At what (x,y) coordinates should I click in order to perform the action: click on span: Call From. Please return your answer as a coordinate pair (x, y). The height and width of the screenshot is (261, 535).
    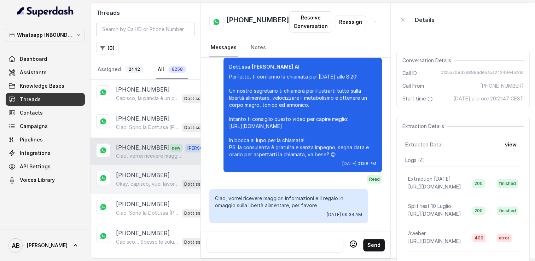
    Looking at the image, I should click on (413, 86).